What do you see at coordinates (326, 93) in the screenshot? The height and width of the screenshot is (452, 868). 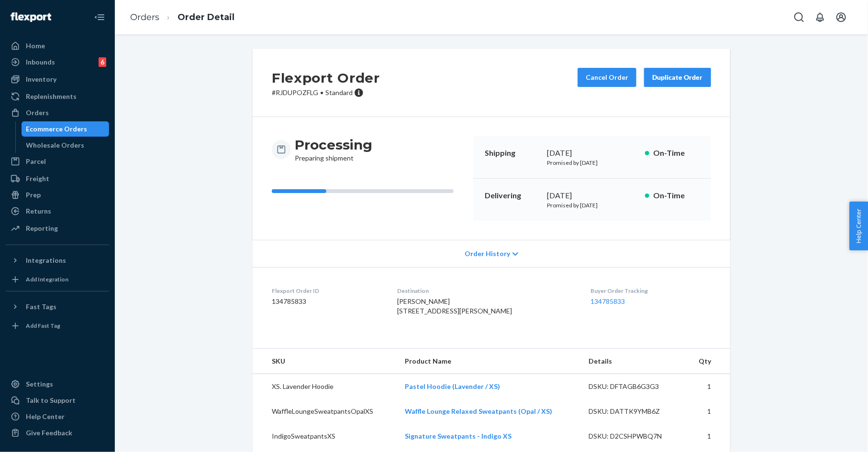 I see `p: # RJDUPOZFLG` at bounding box center [326, 93].